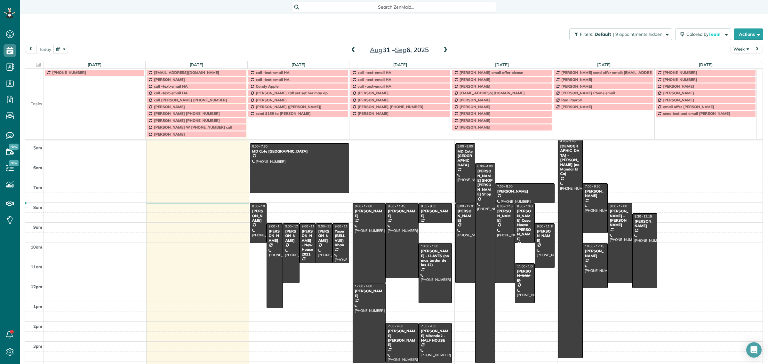  What do you see at coordinates (38, 327) in the screenshot?
I see `span: 2pm` at bounding box center [38, 327].